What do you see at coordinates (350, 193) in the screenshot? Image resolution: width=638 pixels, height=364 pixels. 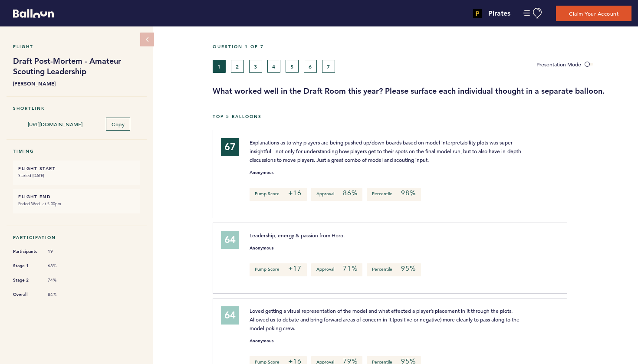 I see `em: 86%` at bounding box center [350, 193].